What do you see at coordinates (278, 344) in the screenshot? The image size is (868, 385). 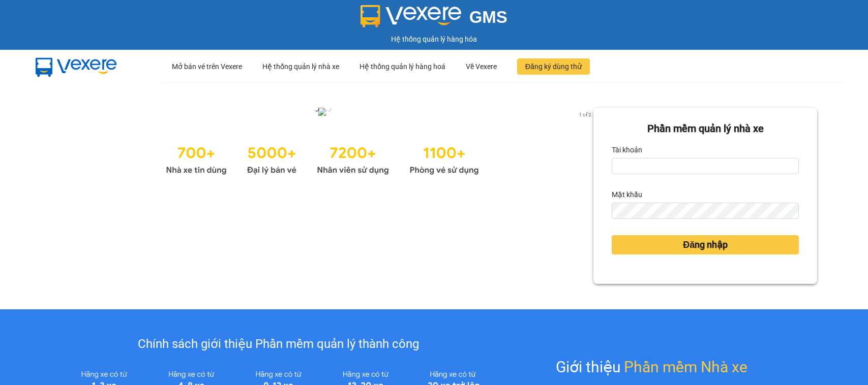 I see `div: Chính sách giới thiệu Phần mềm quản lý thành công` at bounding box center [278, 344].